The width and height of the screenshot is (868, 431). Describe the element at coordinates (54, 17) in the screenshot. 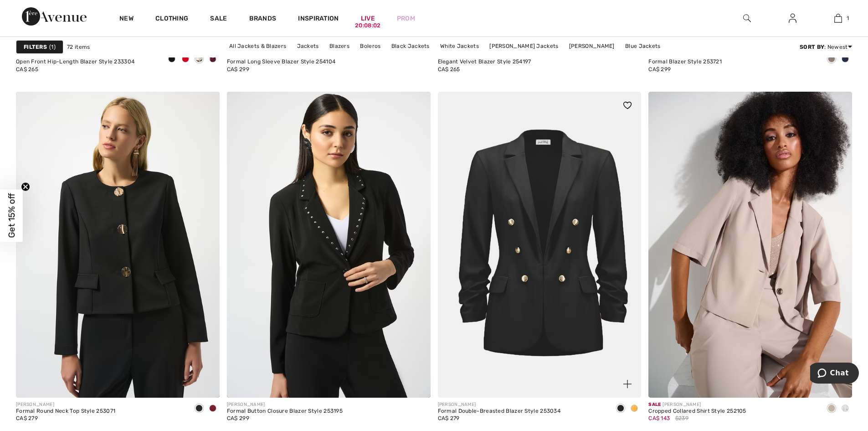

I see `img: 1ère Avenue` at that location.